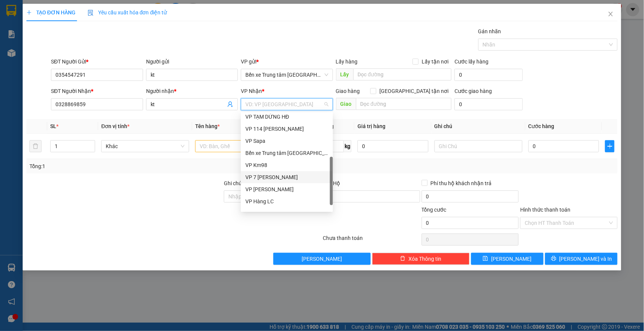 Image resolution: width=644 pixels, height=331 pixels. Describe the element at coordinates (139, 166) in the screenshot. I see `div: Tổng: 1` at that location.